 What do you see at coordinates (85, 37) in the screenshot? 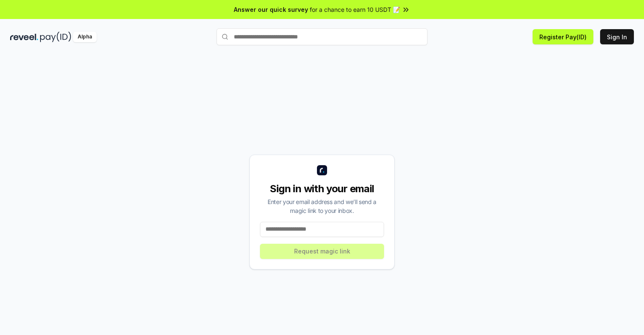
I see `div: Alpha` at bounding box center [85, 37].